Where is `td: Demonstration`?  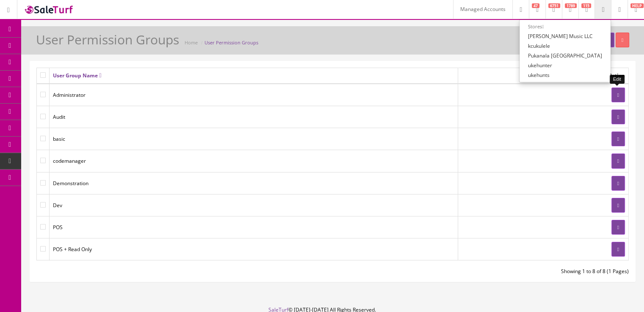 td: Demonstration is located at coordinates (253, 183).